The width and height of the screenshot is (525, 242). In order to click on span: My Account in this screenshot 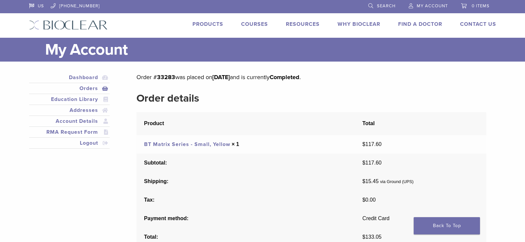, I will do `click(432, 6)`.